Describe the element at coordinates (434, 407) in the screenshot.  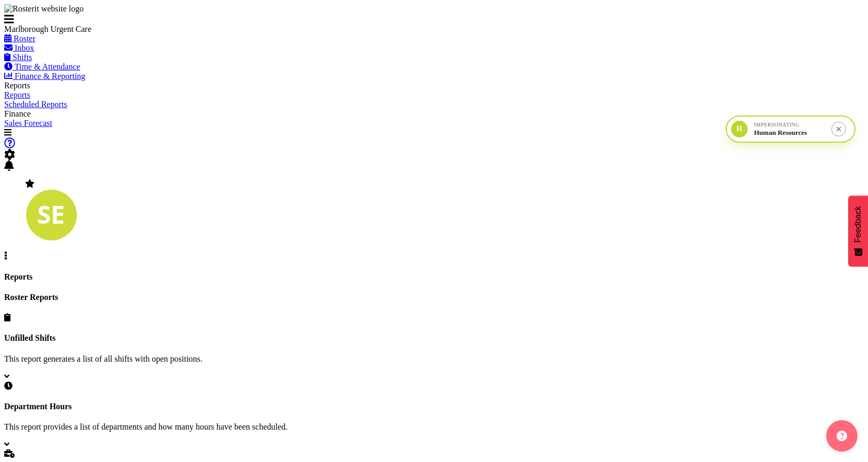
I see `h4: Department Hours` at that location.